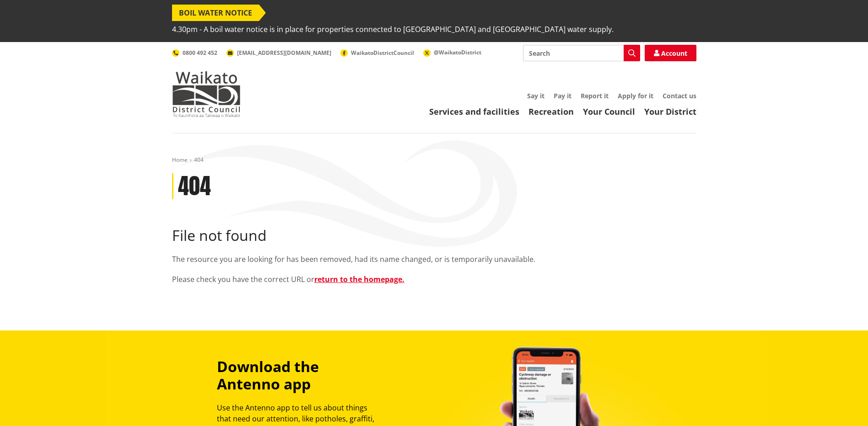 The image size is (868, 426). I want to click on h3: Download the Antenno app, so click(300, 376).